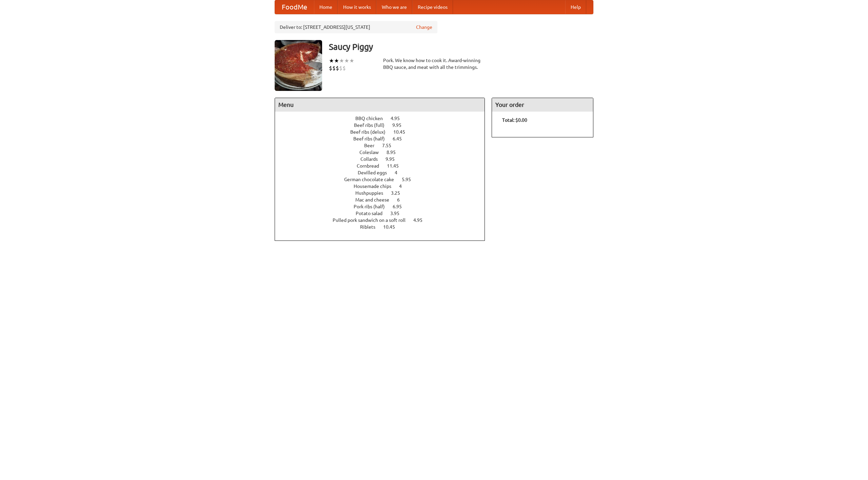 The height and width of the screenshot is (480, 868). Describe the element at coordinates (384, 139) in the screenshot. I see `a: Beef ribs (half) 6.45` at that location.